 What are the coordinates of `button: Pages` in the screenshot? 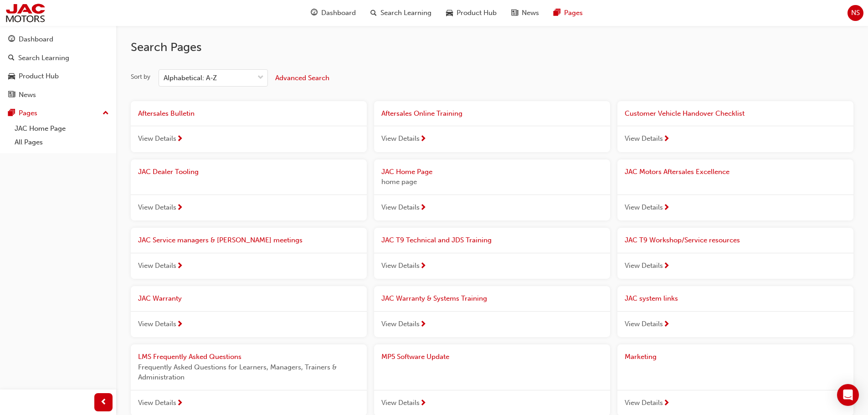 It's located at (58, 113).